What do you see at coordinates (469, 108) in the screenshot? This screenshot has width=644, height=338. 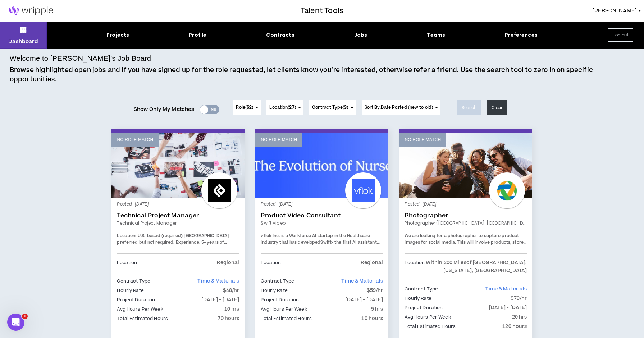 I see `button: Search` at bounding box center [469, 108].